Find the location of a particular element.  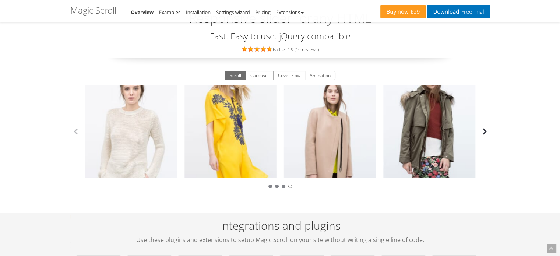

a: Buy now£29 is located at coordinates (403, 11).